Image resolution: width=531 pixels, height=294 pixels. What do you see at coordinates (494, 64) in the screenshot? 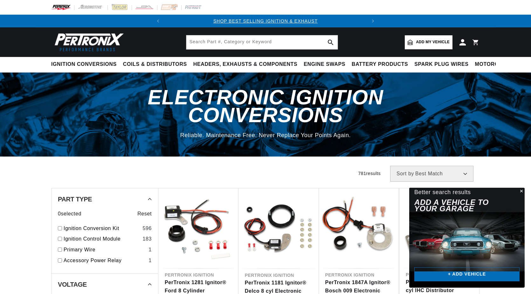
I see `span: Motorcycle` at bounding box center [494, 64].